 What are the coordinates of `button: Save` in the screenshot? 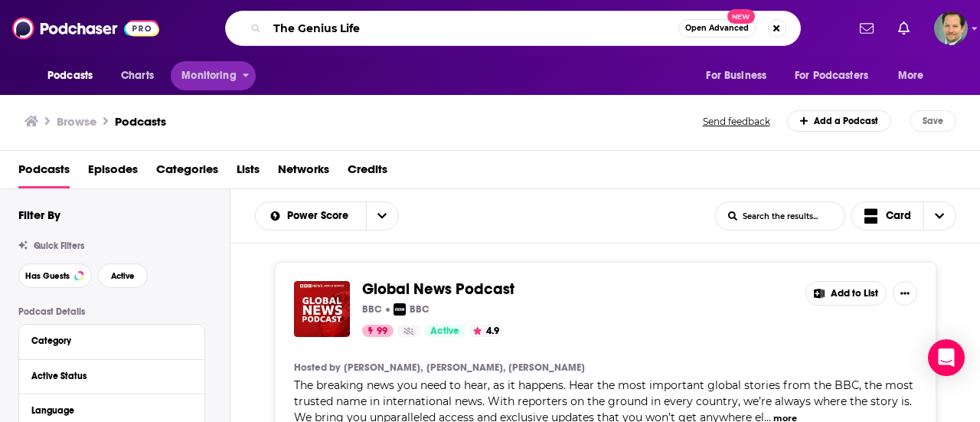 It's located at (932, 121).